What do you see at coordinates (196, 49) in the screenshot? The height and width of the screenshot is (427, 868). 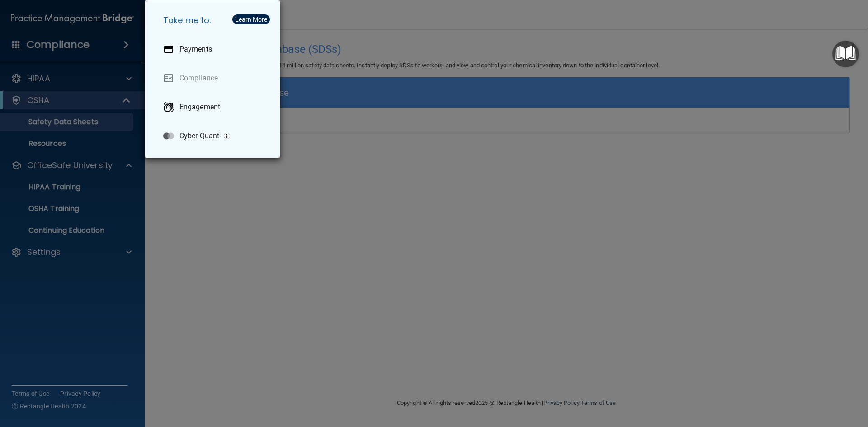 I see `p: Payments` at bounding box center [196, 49].